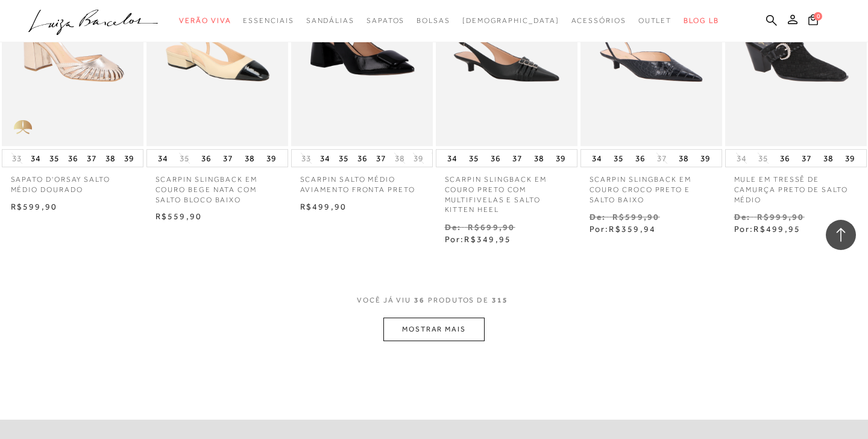 This screenshot has width=868, height=439. I want to click on p: MULE EM TRESSÊ DE CAMURÇA PRETO DE SALTO MÉDIO, so click(796, 185).